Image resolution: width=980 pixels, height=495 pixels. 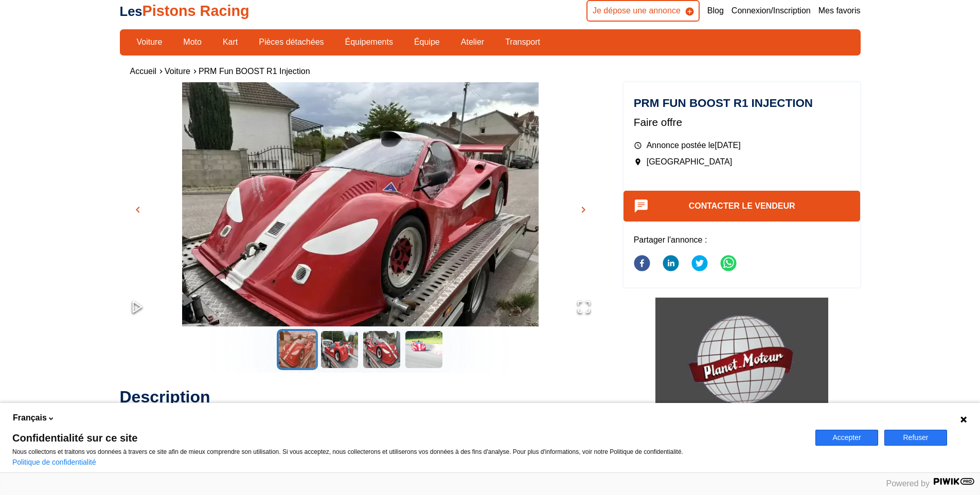 I want to click on a: Contacter le vendeur, so click(x=741, y=206).